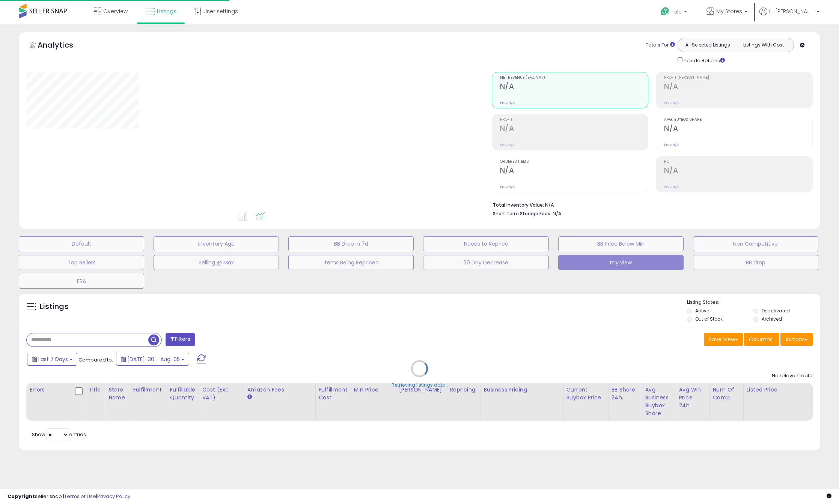  Describe the element at coordinates (738, 161) in the screenshot. I see `span: ROI` at that location.